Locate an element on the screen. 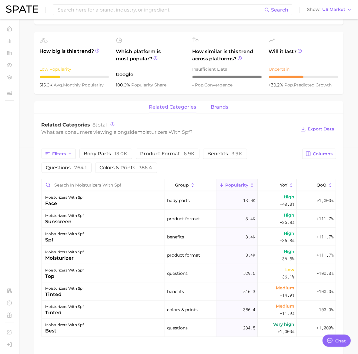 This screenshot has height=354, width=358. span: Search is located at coordinates (279, 10).